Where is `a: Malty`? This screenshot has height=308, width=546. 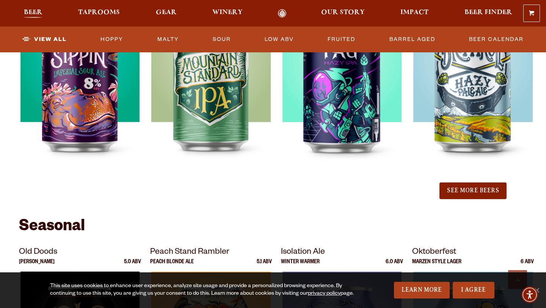 a: Malty is located at coordinates (168, 39).